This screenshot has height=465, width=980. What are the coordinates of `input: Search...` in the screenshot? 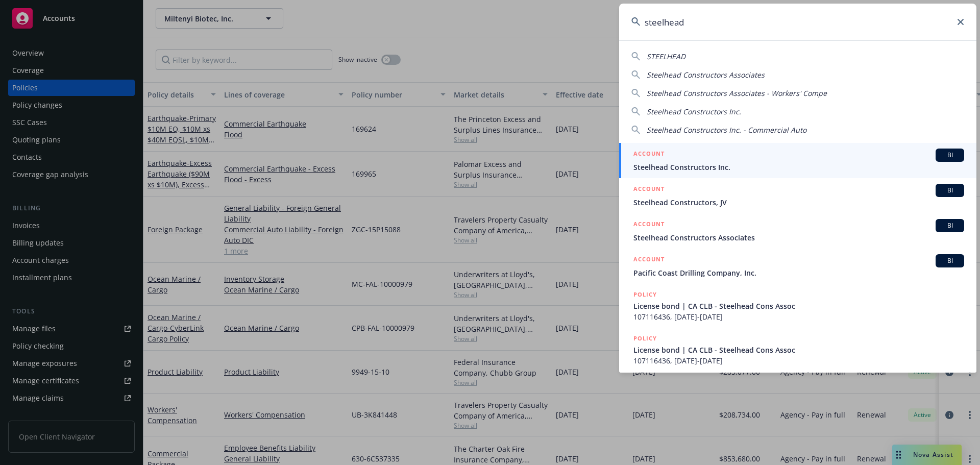 It's located at (798, 22).